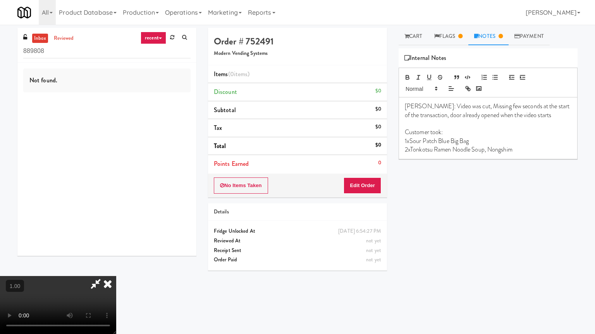 Image resolution: width=595 pixels, height=334 pixels. I want to click on span: Total, so click(220, 146).